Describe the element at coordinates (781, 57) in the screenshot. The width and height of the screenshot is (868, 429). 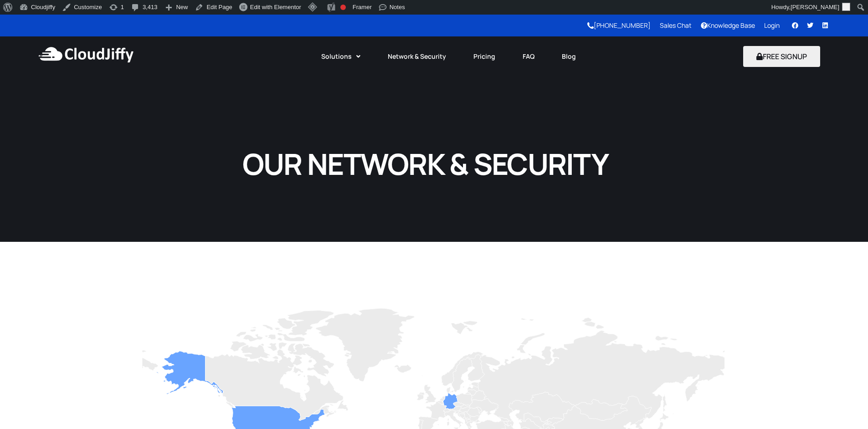
I see `a: FREE SIGNUP` at that location.